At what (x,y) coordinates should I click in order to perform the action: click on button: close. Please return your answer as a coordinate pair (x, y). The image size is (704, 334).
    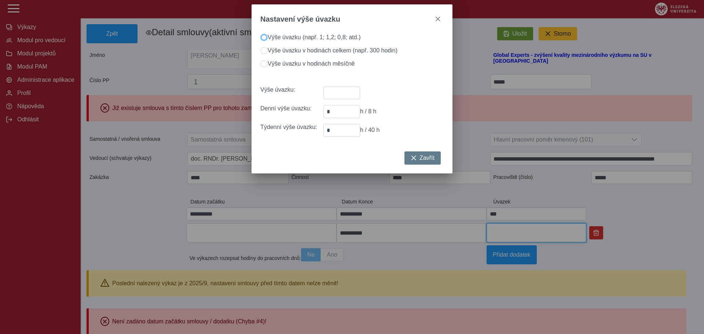
    Looking at the image, I should click on (438, 19).